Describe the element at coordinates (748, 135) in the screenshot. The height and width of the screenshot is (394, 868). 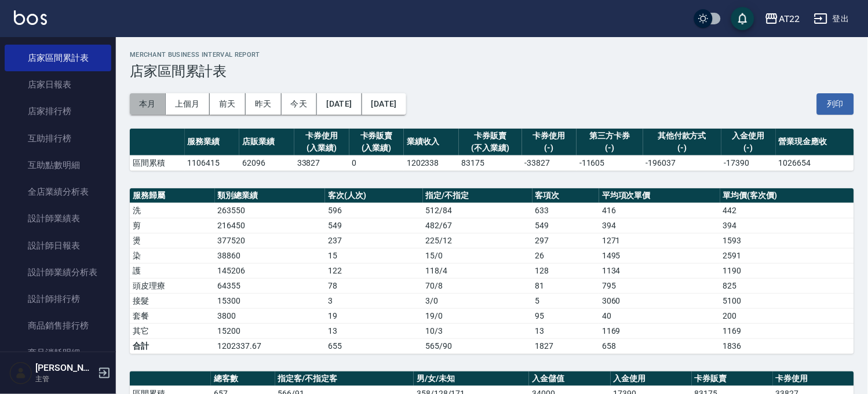
I see `div: 入金使用` at that location.